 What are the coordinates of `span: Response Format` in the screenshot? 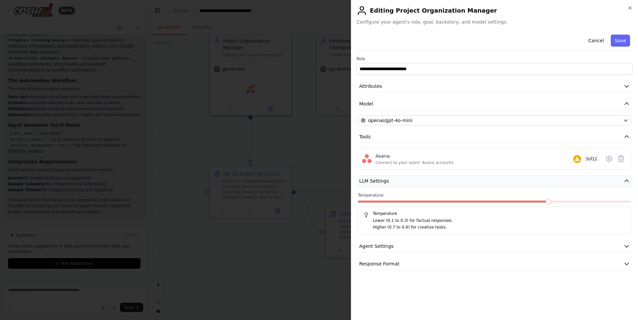 It's located at (379, 264).